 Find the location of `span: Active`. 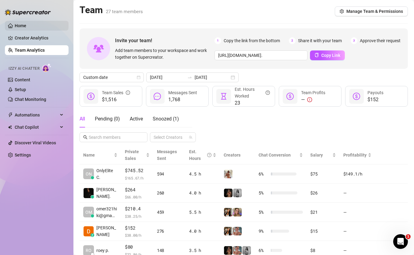

span: Active is located at coordinates (136, 119).